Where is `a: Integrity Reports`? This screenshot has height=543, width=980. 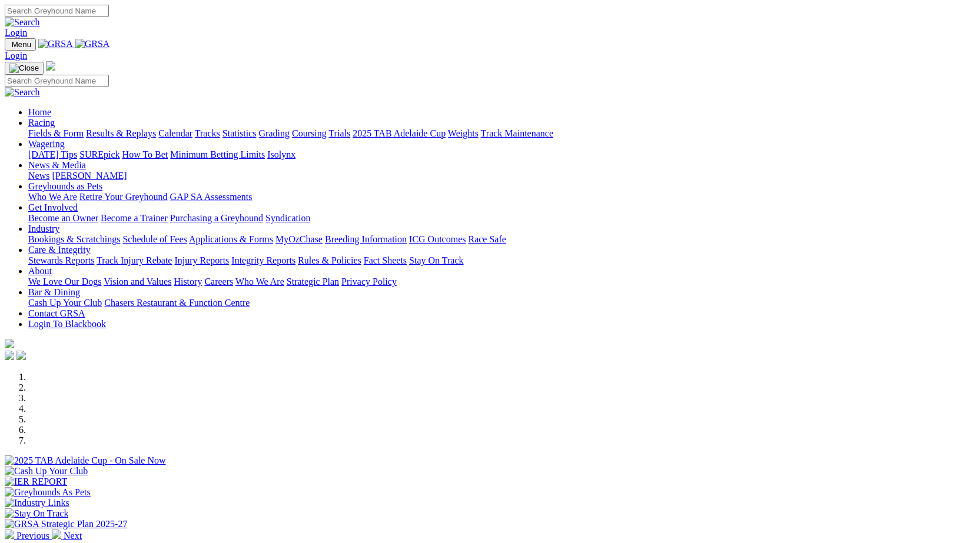
a: Integrity Reports is located at coordinates (263, 260).